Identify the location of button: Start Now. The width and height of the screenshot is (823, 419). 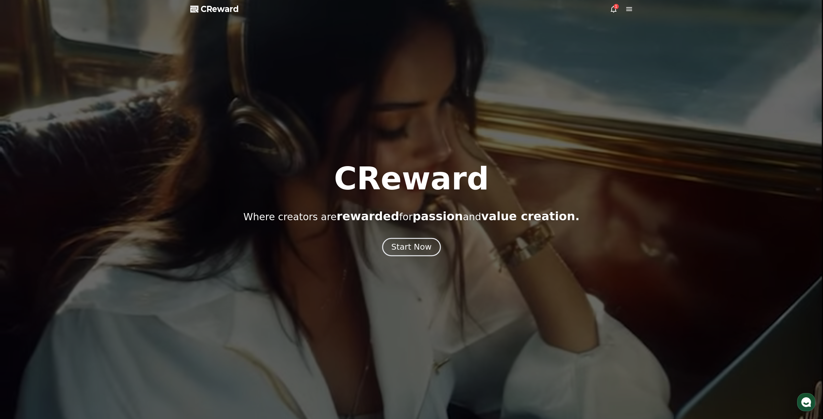
(412, 247).